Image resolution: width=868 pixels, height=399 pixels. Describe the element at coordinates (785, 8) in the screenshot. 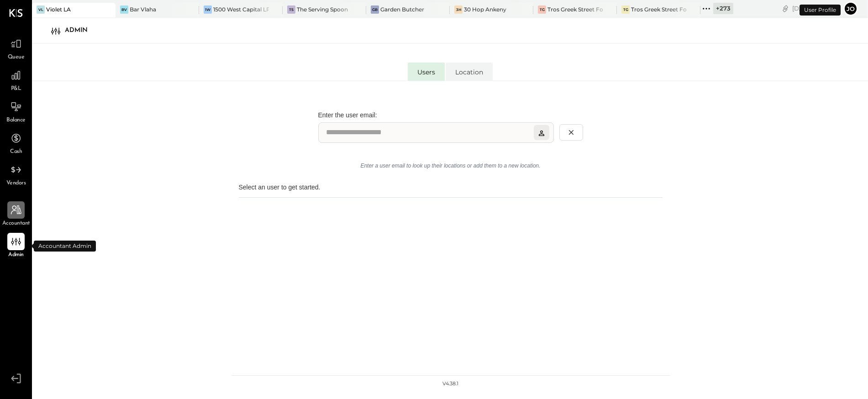

I see `div: copy link` at that location.